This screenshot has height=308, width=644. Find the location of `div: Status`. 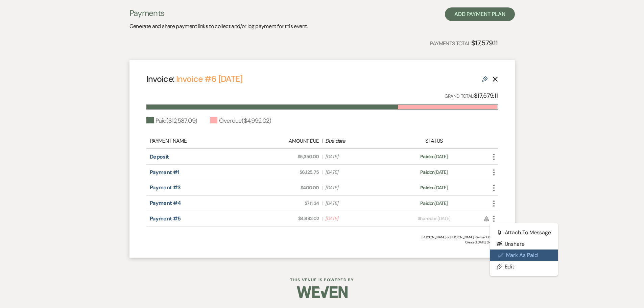

div: Status is located at coordinates (434, 141).